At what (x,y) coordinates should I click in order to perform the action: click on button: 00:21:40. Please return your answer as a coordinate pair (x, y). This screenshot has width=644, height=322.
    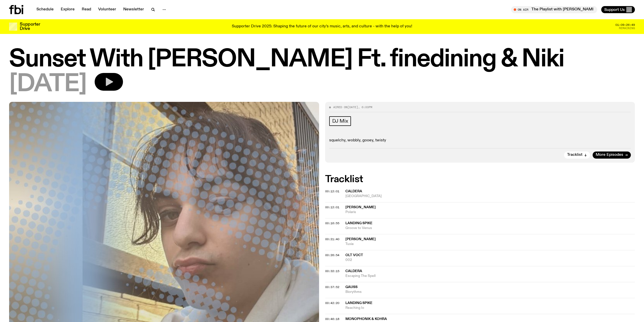
    Looking at the image, I should click on (332, 239).